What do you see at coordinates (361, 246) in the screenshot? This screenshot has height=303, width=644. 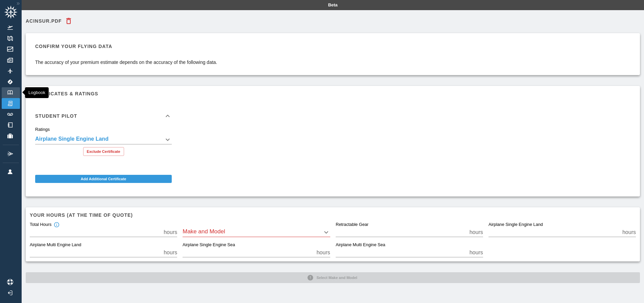 I see `label: Airplane Multi Engine Sea` at bounding box center [361, 246].